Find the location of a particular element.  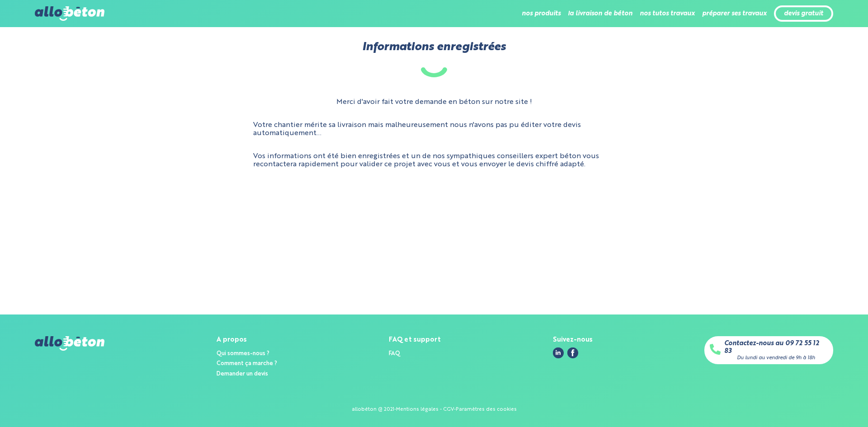

p: Vos informations ont été bien enregistrées et un de nos sympathiques conseillers expert béton vou... is located at coordinates (434, 161).